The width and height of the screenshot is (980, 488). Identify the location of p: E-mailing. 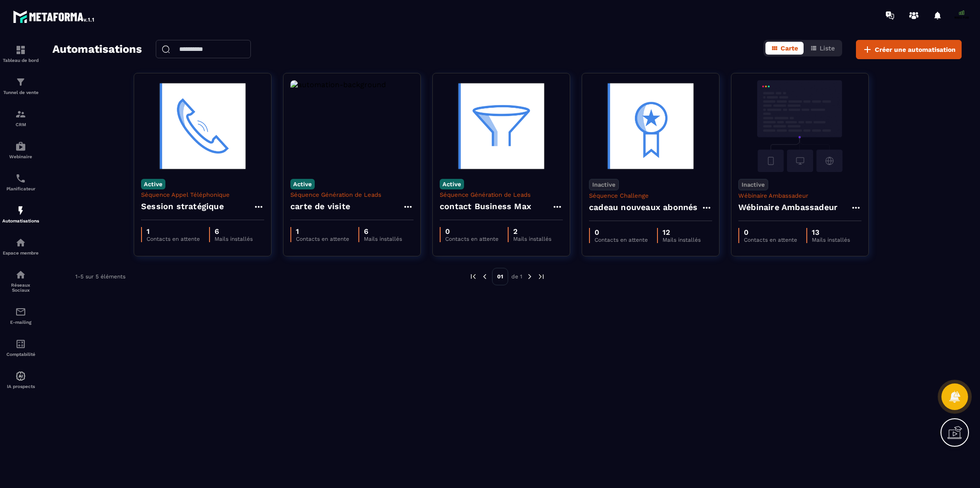
(20, 322).